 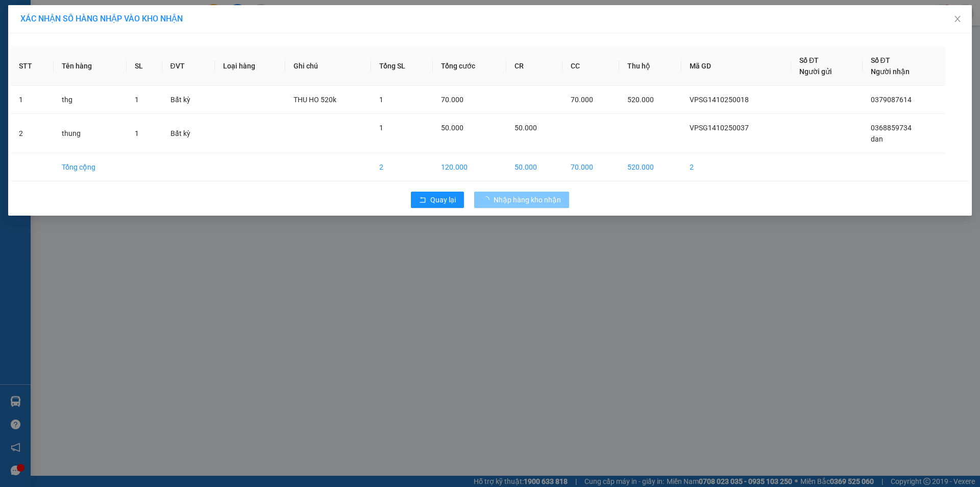 What do you see at coordinates (315, 99) in the screenshot?
I see `span: THU HO 520k` at bounding box center [315, 99].